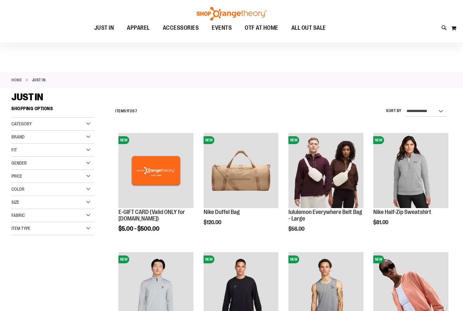  Describe the element at coordinates (241, 171) in the screenshot. I see `a: Nike Duffel BagNEW` at that location.